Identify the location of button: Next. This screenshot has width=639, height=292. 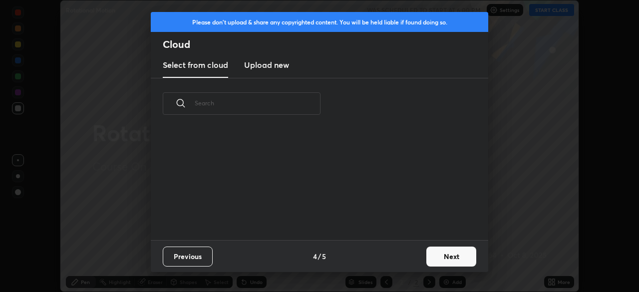
(451, 257).